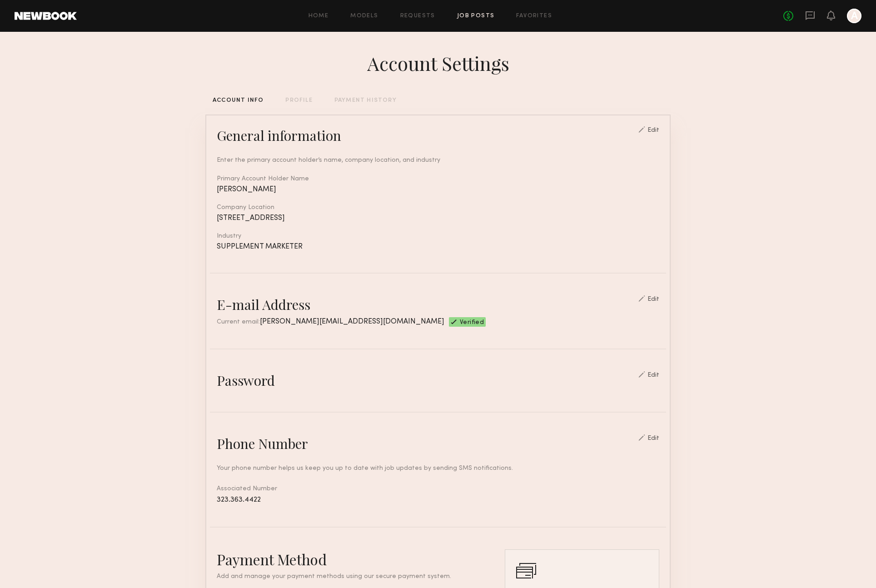  I want to click on a: Job Posts, so click(475, 16).